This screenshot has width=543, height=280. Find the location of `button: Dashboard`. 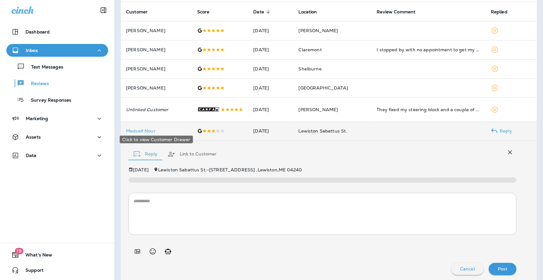

button: Dashboard is located at coordinates (57, 32).